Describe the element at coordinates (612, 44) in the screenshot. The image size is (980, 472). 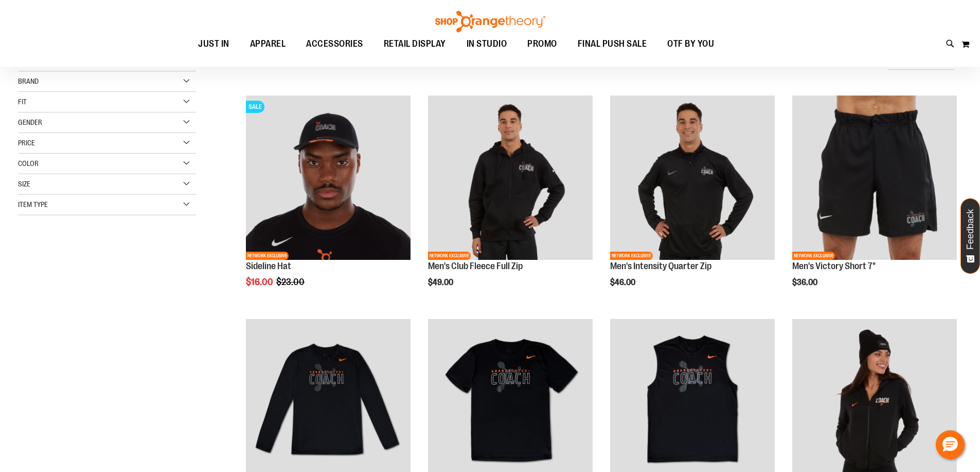
I see `a: FINAL PUSH SALE` at that location.